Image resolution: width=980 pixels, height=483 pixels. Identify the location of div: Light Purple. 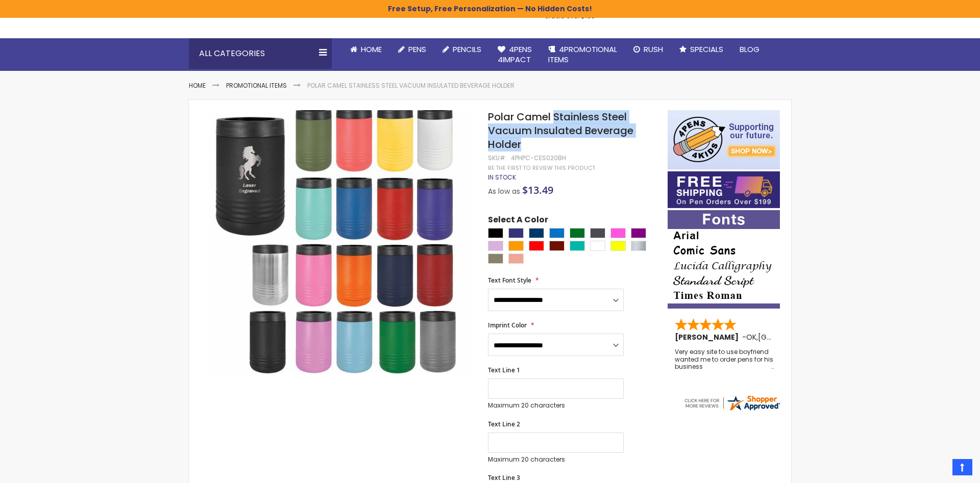
(495, 246).